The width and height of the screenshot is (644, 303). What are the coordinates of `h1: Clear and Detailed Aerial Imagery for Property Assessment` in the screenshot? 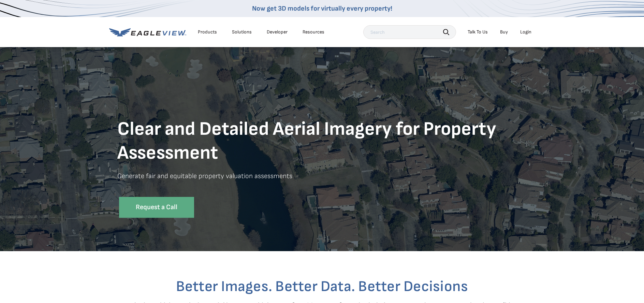 It's located at (322, 129).